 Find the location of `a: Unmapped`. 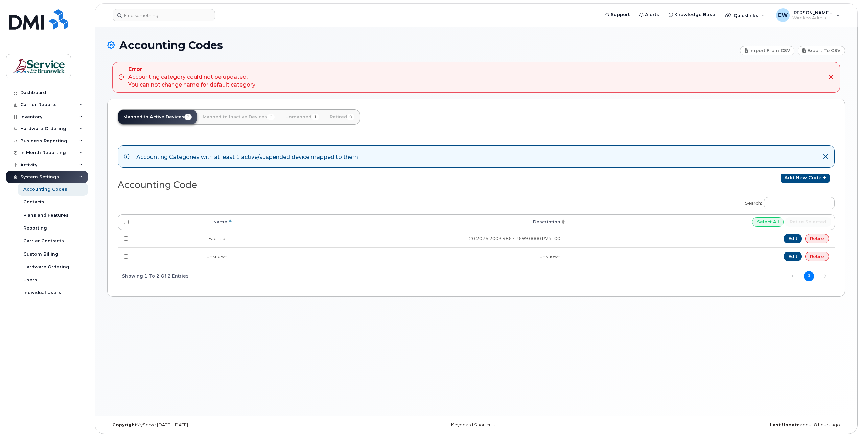

a: Unmapped is located at coordinates (302, 117).